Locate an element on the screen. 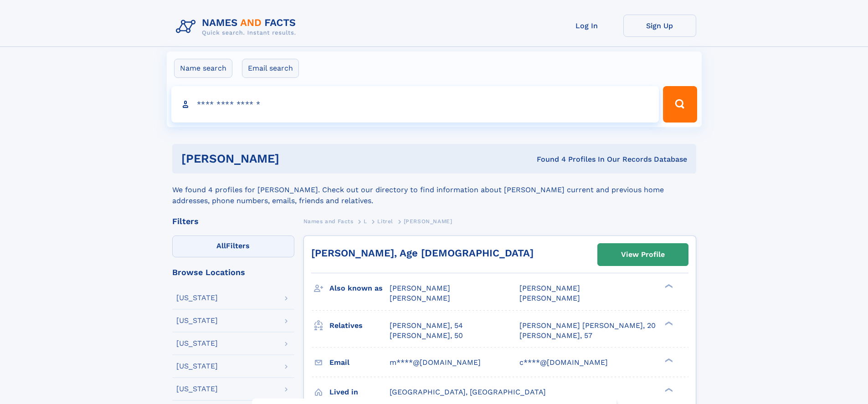  a: Litrel is located at coordinates (385, 221).